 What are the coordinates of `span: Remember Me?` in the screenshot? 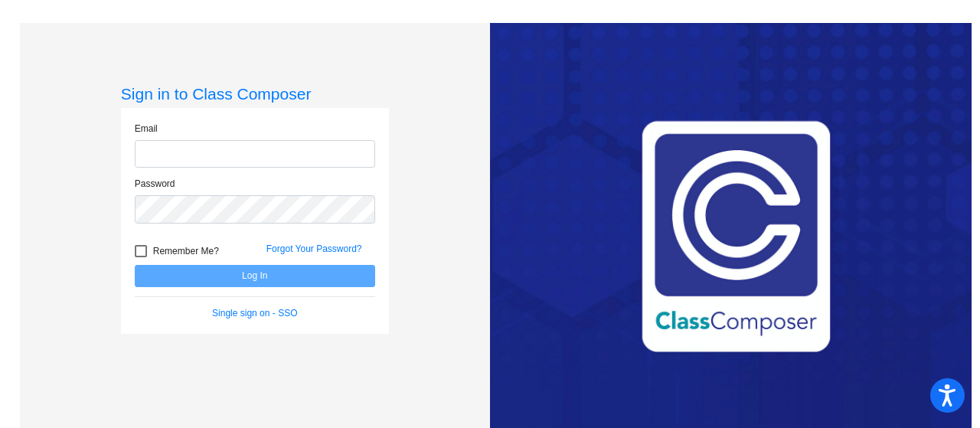 It's located at (186, 252).